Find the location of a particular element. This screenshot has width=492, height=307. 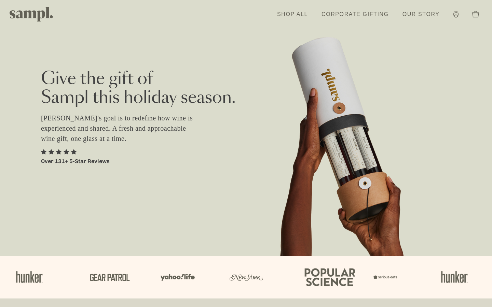

img: Artboard_7_560d3599-80fb-43b6-be66-ebccdeaecca2.png is located at coordinates (384, 278).